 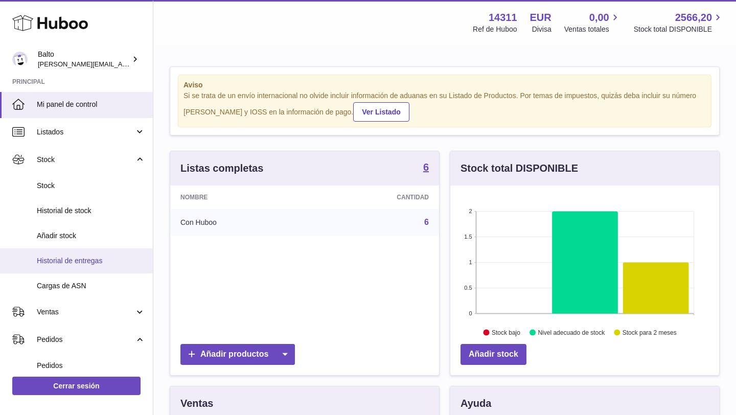 What do you see at coordinates (519, 168) in the screenshot?
I see `h3: Stock total DISPONIBLE` at bounding box center [519, 168].